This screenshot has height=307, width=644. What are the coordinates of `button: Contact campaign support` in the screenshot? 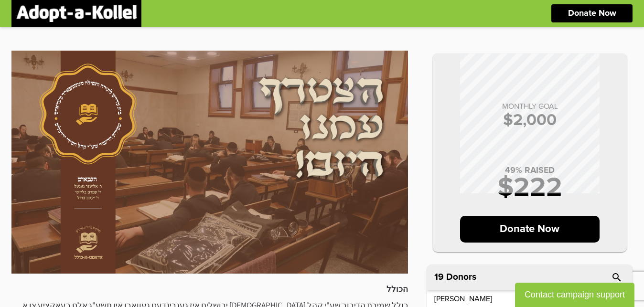 It's located at (575, 295).